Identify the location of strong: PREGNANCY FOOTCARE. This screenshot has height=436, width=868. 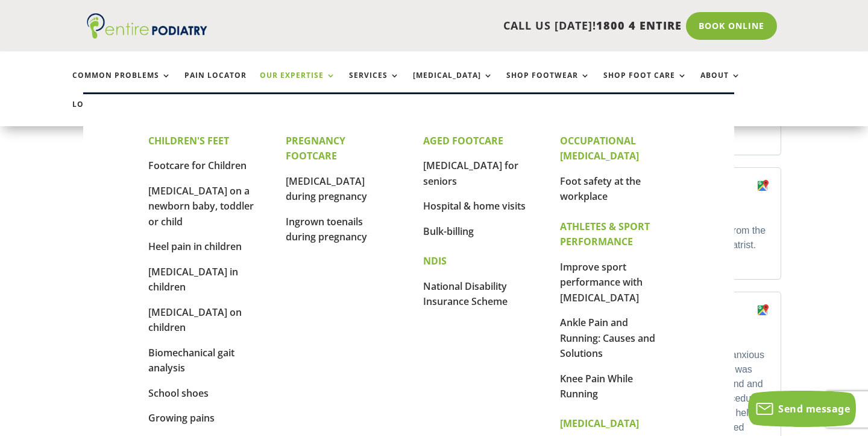
(315, 149).